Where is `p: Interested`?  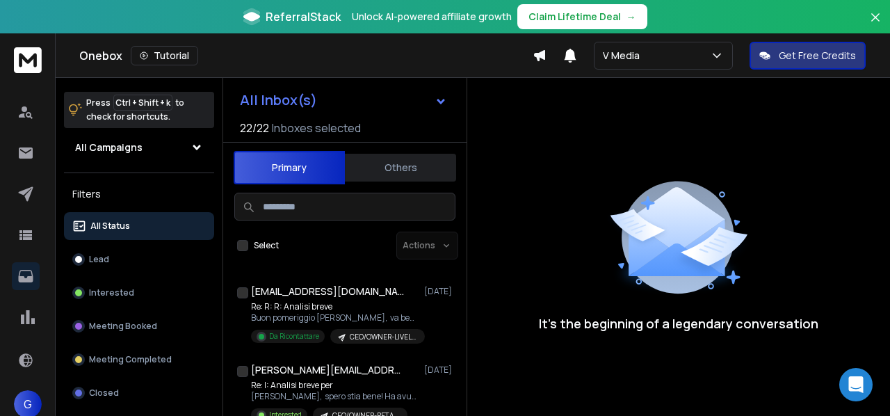
p: Interested is located at coordinates (111, 293).